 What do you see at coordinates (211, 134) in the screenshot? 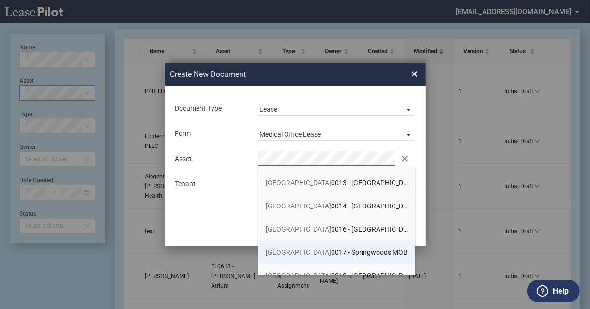
I see `div: Form` at bounding box center [211, 134].